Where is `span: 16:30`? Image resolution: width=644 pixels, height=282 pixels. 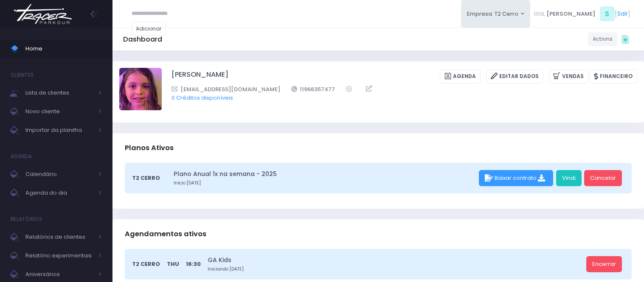 span: 16:30 is located at coordinates (193, 264).